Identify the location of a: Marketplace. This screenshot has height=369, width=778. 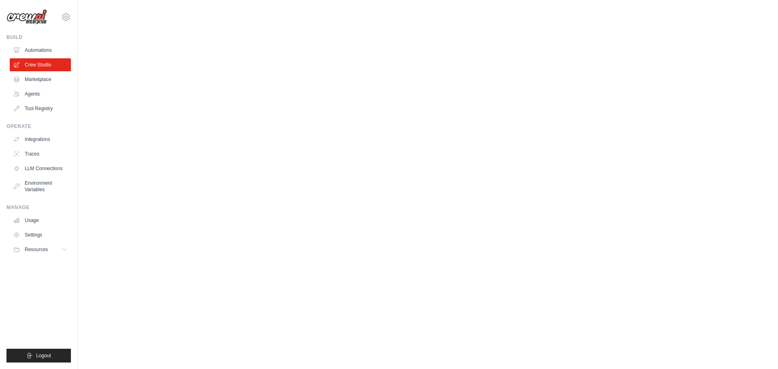
(40, 79).